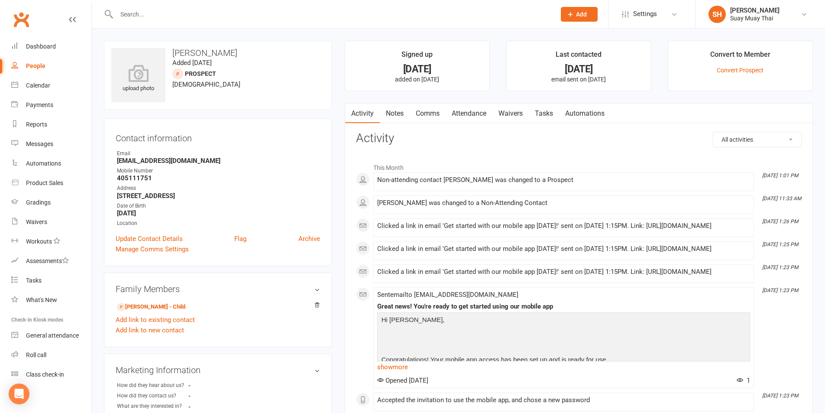 The image size is (825, 413). What do you see at coordinates (218, 153) in the screenshot?
I see `div: Email` at bounding box center [218, 153].